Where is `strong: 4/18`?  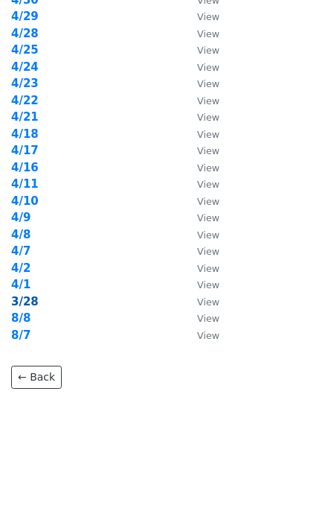 strong: 4/18 is located at coordinates (25, 134).